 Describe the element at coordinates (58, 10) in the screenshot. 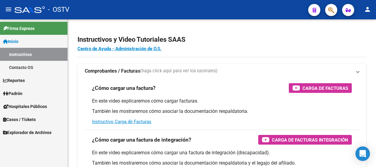

I see `span: - OSTV` at that location.